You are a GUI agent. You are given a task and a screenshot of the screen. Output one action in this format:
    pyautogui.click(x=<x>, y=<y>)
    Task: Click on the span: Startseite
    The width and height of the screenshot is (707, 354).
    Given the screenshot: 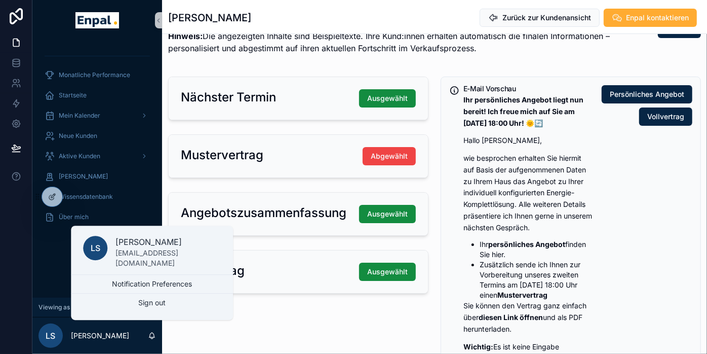 What is the action you would take?
    pyautogui.click(x=72, y=95)
    